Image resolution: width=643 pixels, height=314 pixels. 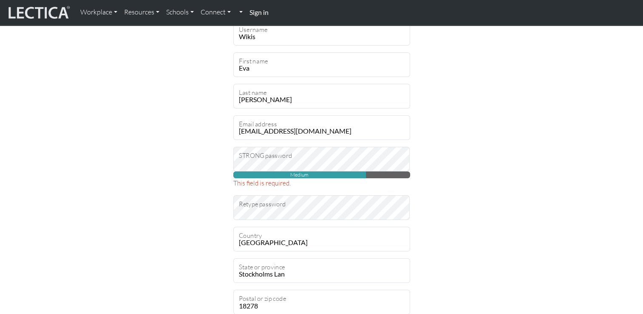 I want to click on input: Last name, so click(x=322, y=96).